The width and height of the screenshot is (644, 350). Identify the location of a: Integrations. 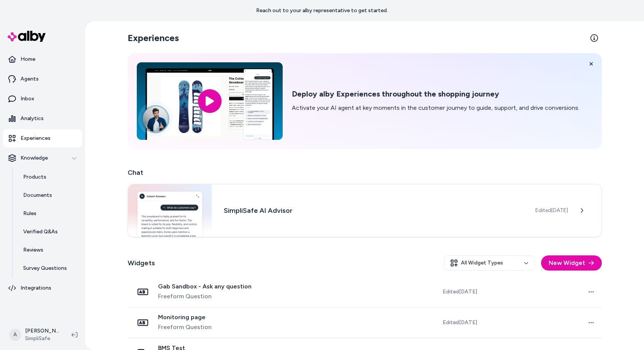
(42, 288).